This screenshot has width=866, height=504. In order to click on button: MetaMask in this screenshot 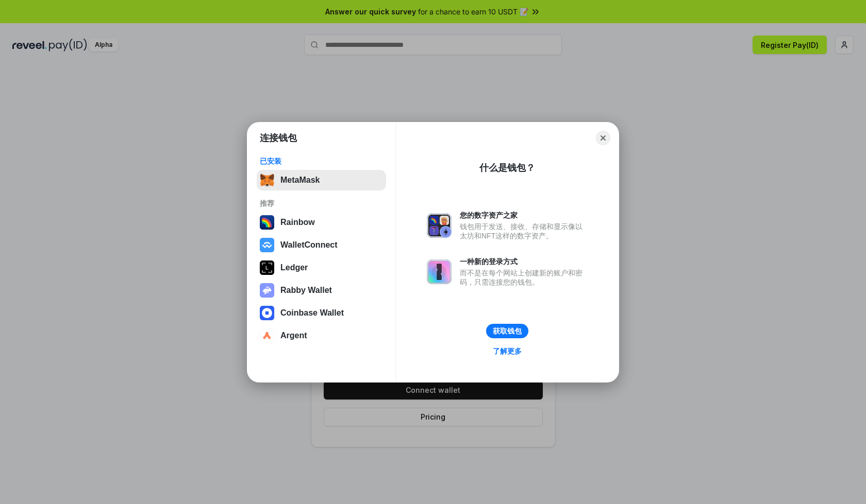, I will do `click(321, 180)`.